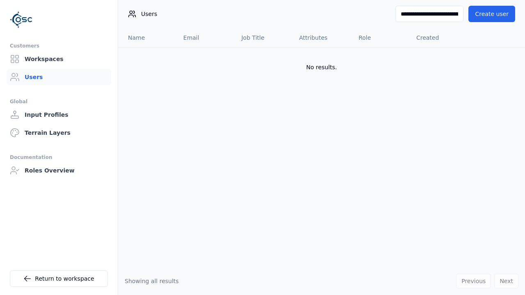 The image size is (525, 295). Describe the element at coordinates (322, 38) in the screenshot. I see `th: Attributes` at that location.